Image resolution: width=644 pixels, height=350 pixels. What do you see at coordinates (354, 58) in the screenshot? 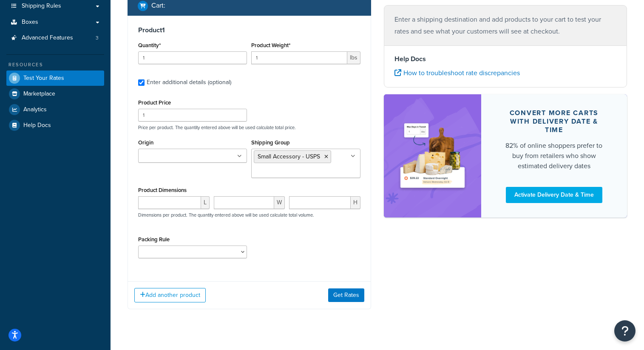
I see `span: lbs` at bounding box center [354, 58].